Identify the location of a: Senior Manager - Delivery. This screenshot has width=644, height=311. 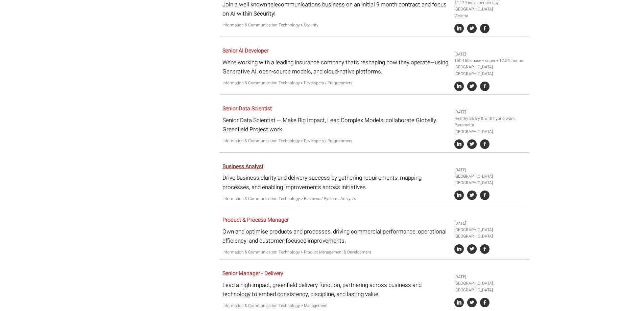
(253, 273).